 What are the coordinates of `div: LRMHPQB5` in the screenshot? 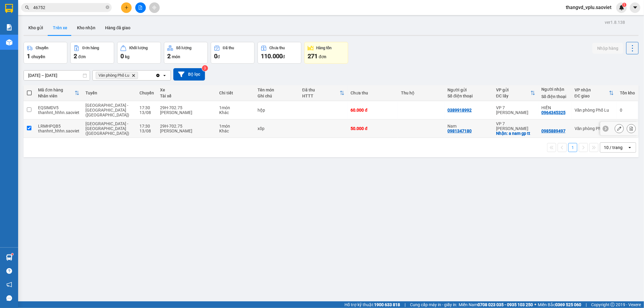 It's located at (58, 126).